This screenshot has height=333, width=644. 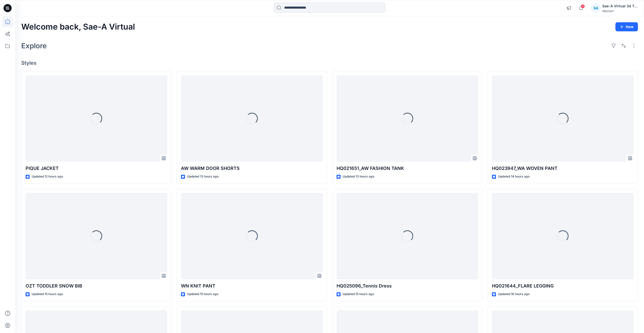 I want to click on p: HQ021644_FLARE LEGGING, so click(x=563, y=286).